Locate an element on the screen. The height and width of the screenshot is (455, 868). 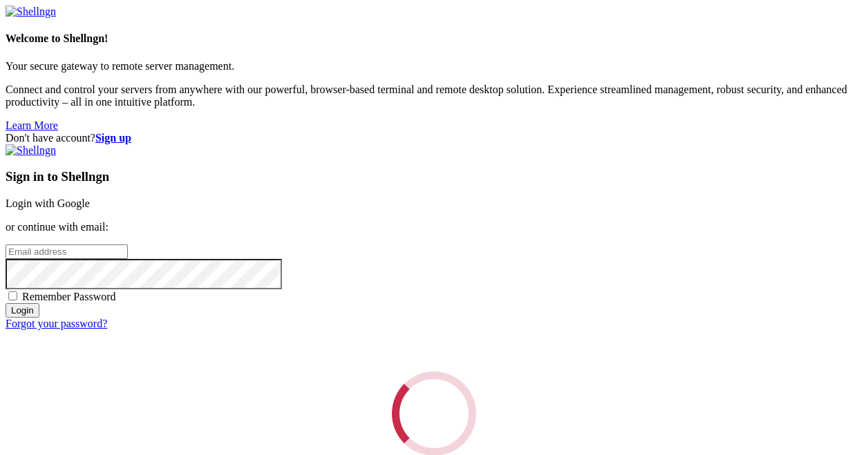
input: Remember Password is located at coordinates (12, 296).